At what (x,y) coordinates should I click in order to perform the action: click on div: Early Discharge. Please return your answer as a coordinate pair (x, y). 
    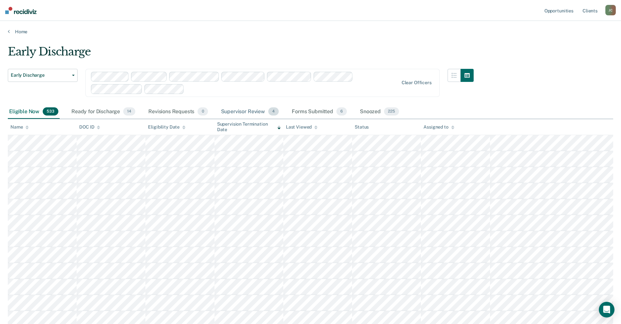
    Looking at the image, I should click on (241, 54).